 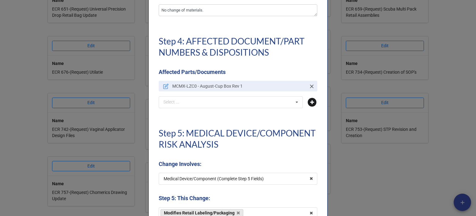 I want to click on h1: Step 5: MEDICAL DEVICE/COMPONENT RISK ANALYSIS, so click(x=238, y=138).